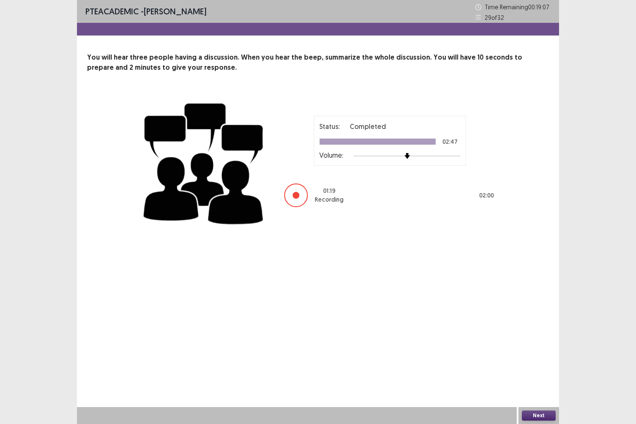  I want to click on p: Recording, so click(329, 200).